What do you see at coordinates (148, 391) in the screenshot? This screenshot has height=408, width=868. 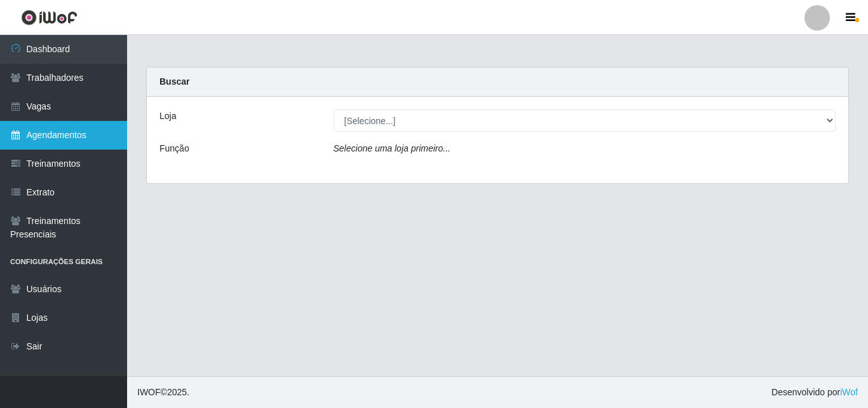 I see `span: IWOF` at bounding box center [148, 391].